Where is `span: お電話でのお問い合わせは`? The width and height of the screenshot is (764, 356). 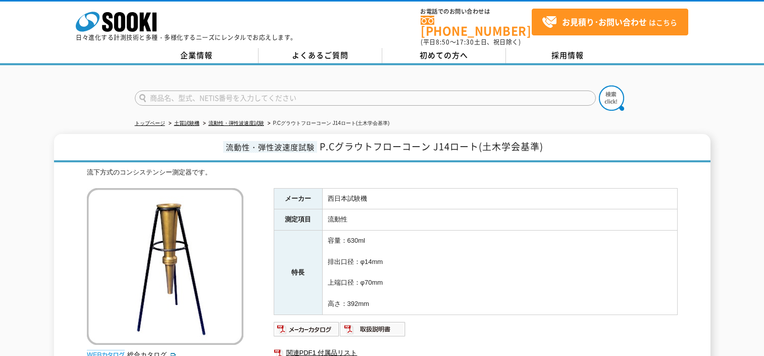 span: お電話でのお問い合わせは is located at coordinates (476, 12).